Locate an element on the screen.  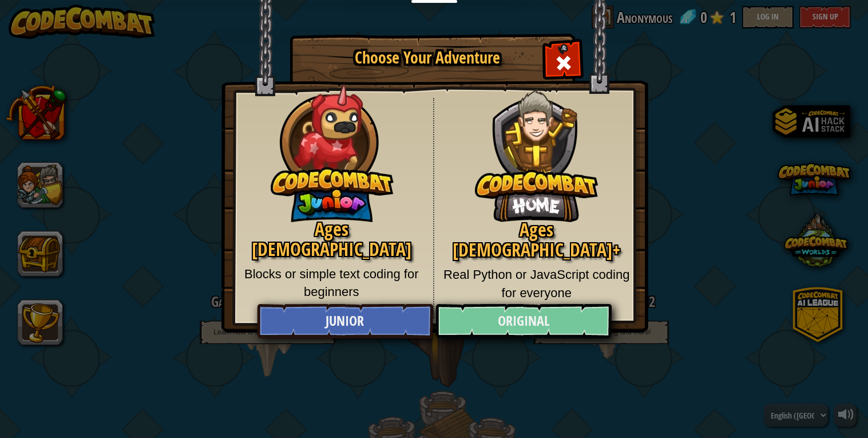
img: CodeCombat Junior hero character is located at coordinates (332, 149).